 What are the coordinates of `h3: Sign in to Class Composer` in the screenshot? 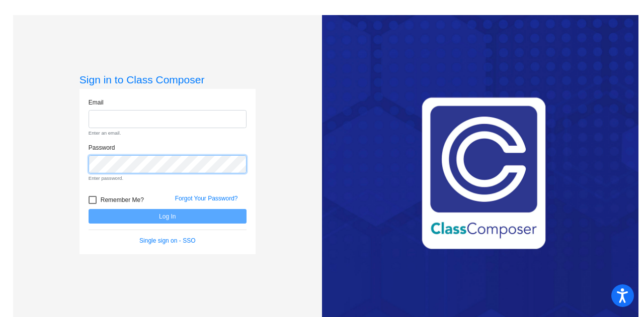 It's located at (168, 79).